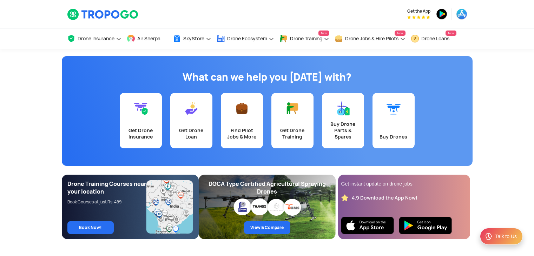 The image size is (534, 256). I want to click on img: playstore, so click(442, 14).